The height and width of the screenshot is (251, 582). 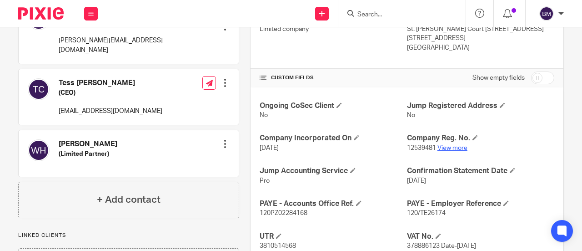 What do you see at coordinates (334, 236) in the screenshot?
I see `h4: UTR` at bounding box center [334, 236].